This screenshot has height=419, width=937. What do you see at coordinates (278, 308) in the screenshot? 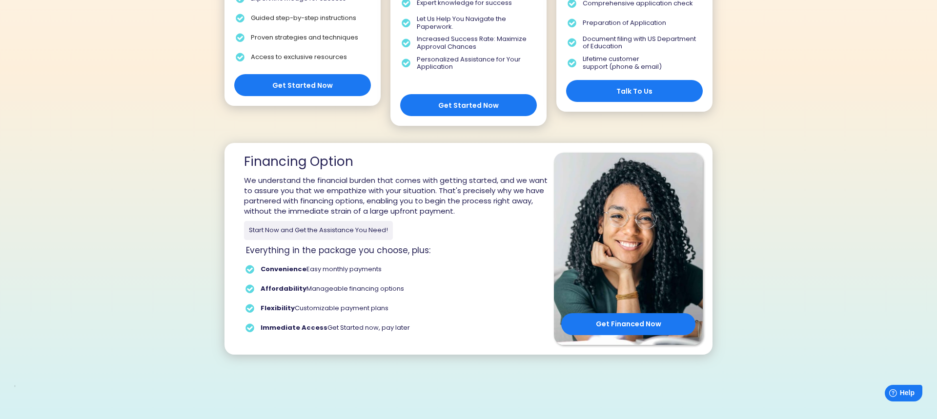
I see `strong: Flexibility` at bounding box center [278, 308].